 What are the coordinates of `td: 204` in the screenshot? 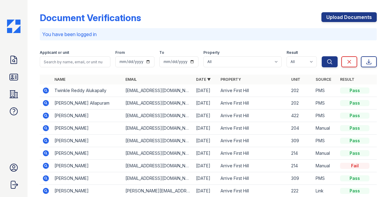 It's located at (301, 128).